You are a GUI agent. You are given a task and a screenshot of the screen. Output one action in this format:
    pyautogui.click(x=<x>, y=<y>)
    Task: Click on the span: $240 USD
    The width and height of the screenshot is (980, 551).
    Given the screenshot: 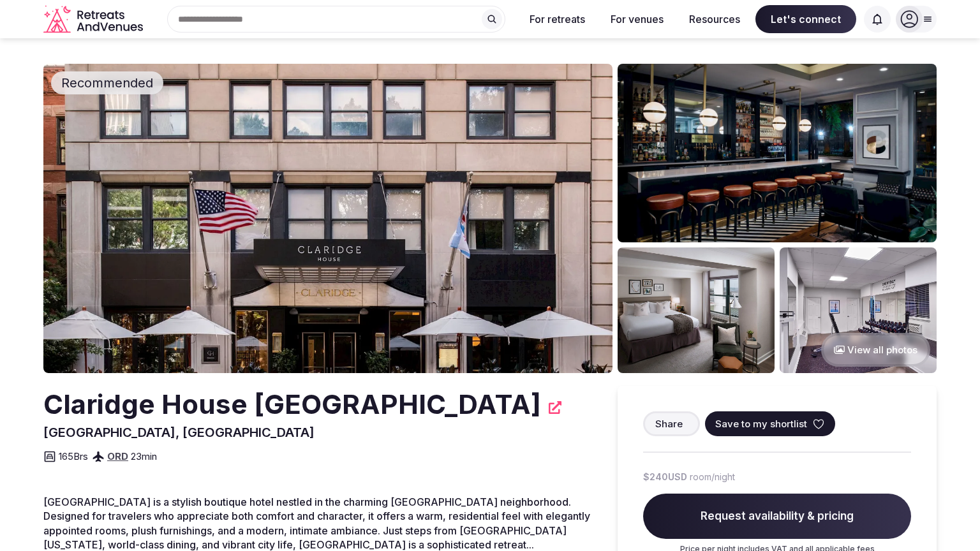 What is the action you would take?
    pyautogui.click(x=665, y=477)
    